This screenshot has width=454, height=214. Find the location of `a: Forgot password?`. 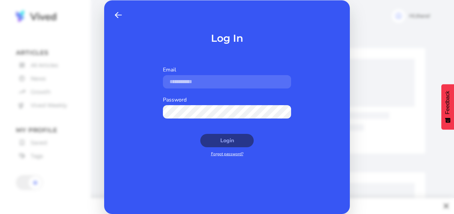

a: Forgot password? is located at coordinates (227, 154).